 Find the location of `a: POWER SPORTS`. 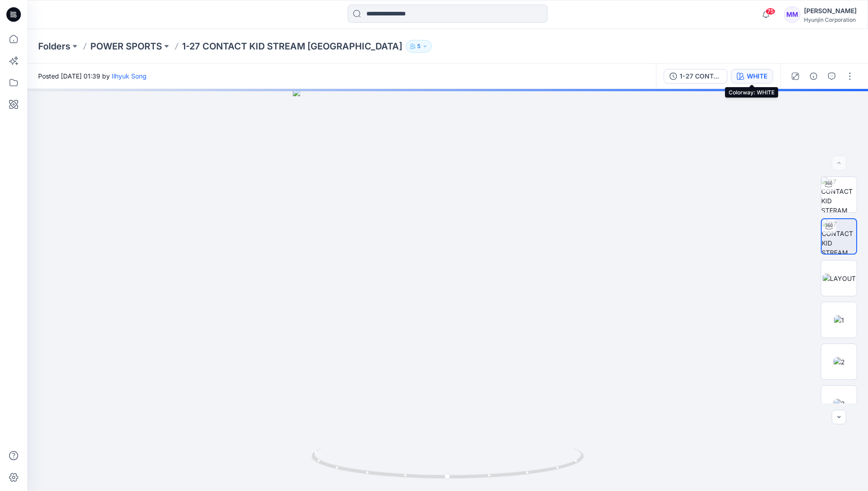

a: POWER SPORTS is located at coordinates (126, 47).